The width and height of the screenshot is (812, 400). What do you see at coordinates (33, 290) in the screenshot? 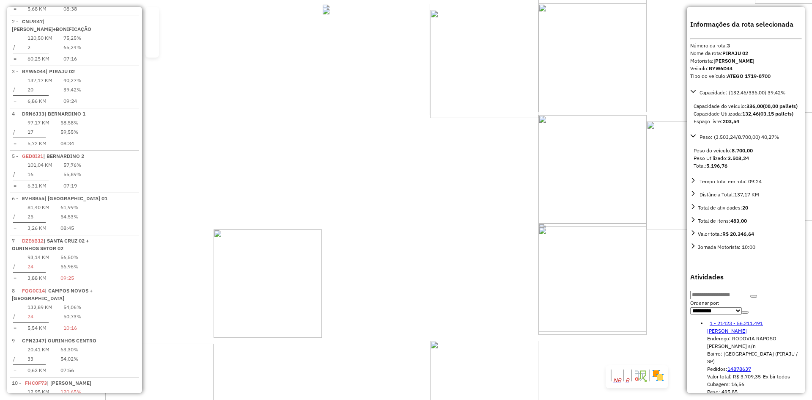
I see `span: FQG0C14` at bounding box center [33, 290].